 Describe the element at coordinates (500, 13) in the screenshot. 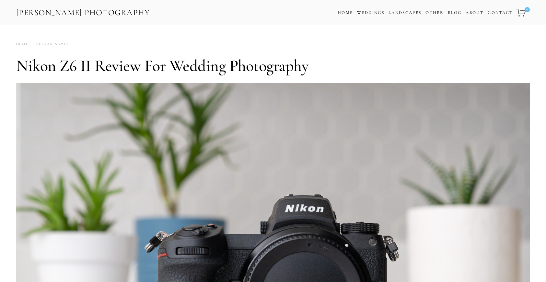

I see `a: Contact` at that location.